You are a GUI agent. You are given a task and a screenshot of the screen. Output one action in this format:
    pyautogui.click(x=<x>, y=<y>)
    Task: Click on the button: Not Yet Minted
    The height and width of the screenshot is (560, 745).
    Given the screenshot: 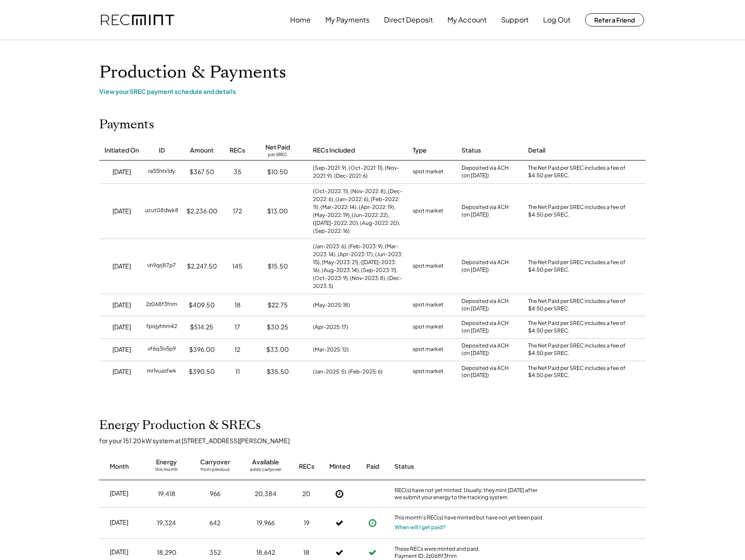 What is the action you would take?
    pyautogui.click(x=339, y=494)
    